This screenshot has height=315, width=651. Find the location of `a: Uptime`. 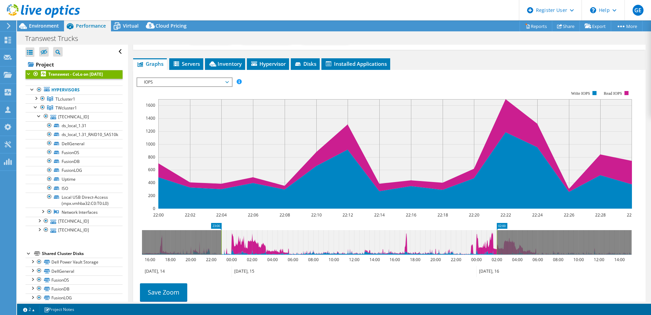

a: Uptime is located at coordinates (74, 179).